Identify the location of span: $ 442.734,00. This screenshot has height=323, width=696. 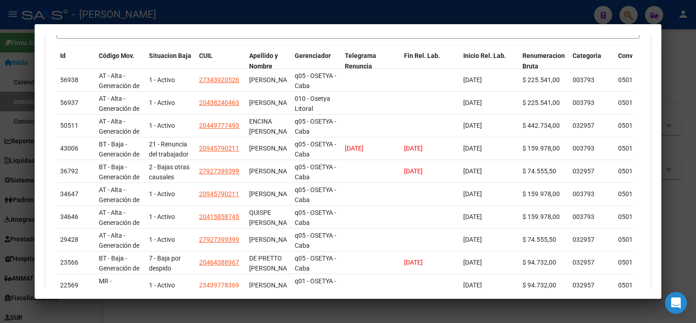
(541, 125).